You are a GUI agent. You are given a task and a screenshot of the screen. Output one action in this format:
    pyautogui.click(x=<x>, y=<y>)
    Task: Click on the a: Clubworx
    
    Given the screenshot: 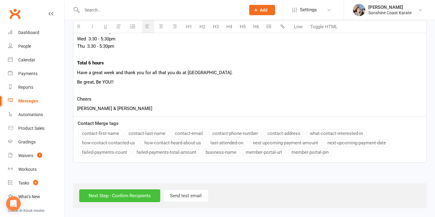 What is the action you would take?
    pyautogui.click(x=15, y=14)
    